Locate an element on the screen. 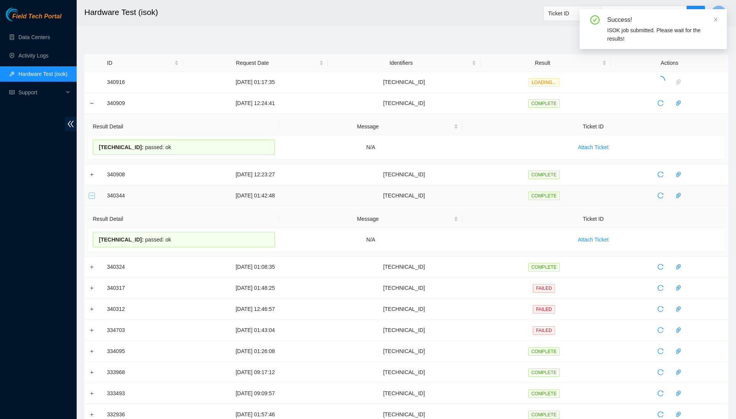 The height and width of the screenshot is (419, 736). a: Activity Logs is located at coordinates (33, 56).